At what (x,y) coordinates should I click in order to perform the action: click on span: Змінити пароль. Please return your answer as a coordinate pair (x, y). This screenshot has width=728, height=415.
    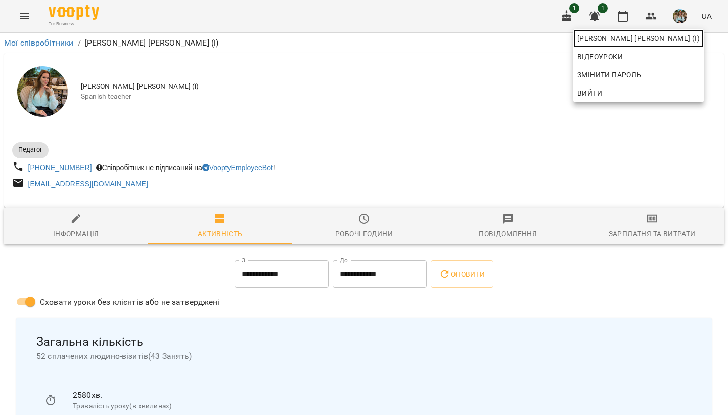
    Looking at the image, I should click on (639, 75).